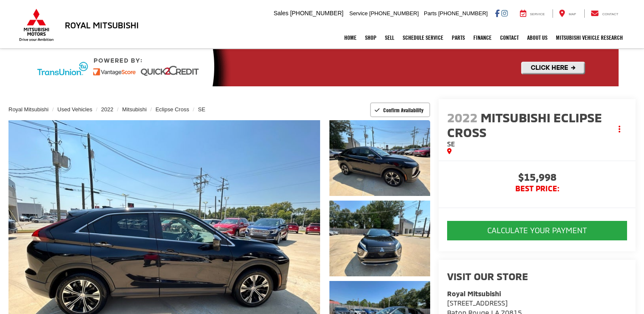 The width and height of the screenshot is (644, 314). I want to click on a: Eclipse Cross, so click(172, 109).